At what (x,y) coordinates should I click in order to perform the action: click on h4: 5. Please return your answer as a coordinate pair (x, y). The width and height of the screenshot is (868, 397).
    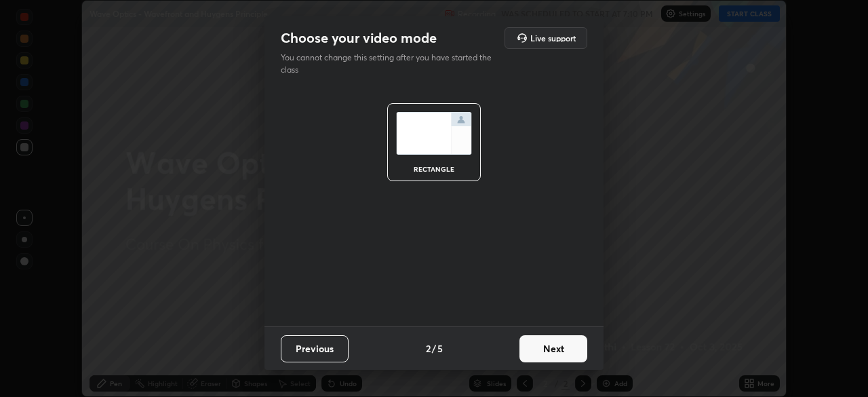
    Looking at the image, I should click on (440, 348).